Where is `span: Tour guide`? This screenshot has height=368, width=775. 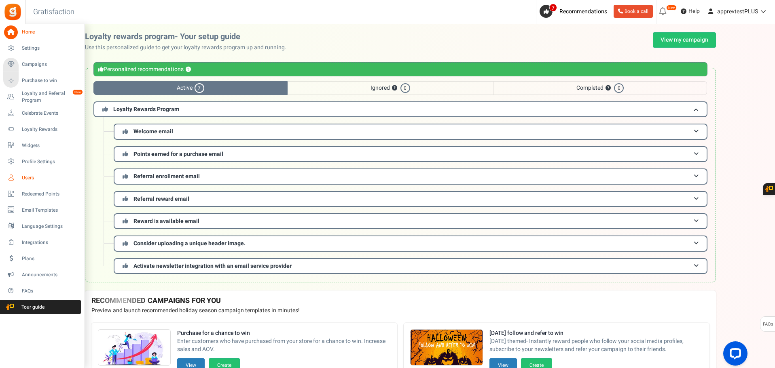 span: Tour guide is located at coordinates (32, 307).